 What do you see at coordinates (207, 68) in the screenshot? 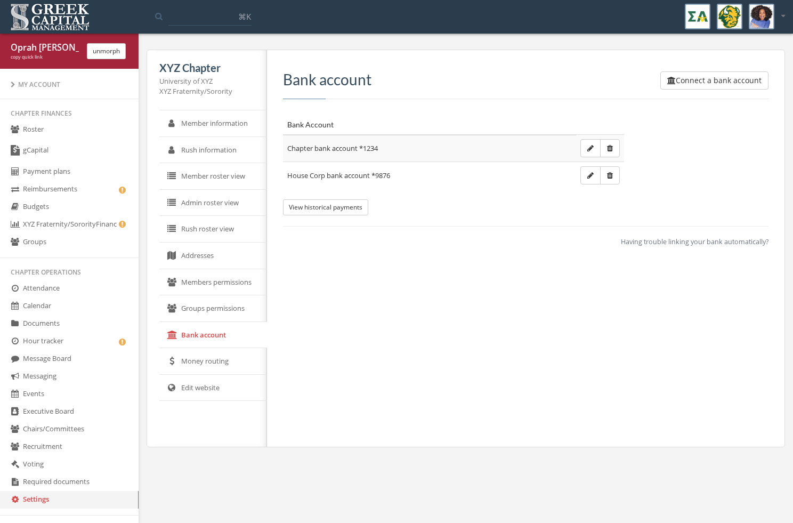
I see `h5: XYZ Chapter` at bounding box center [207, 68].